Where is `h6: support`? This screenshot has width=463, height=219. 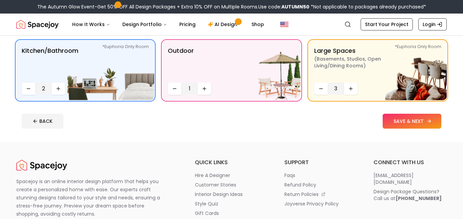 h6: support is located at coordinates (321, 163).